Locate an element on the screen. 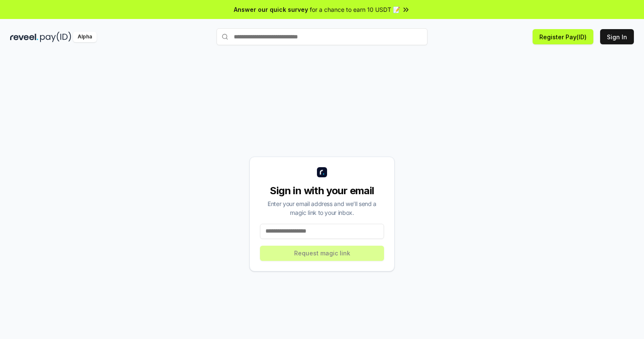  span: for a chance to earn 10 USDT 📝 is located at coordinates (355, 9).